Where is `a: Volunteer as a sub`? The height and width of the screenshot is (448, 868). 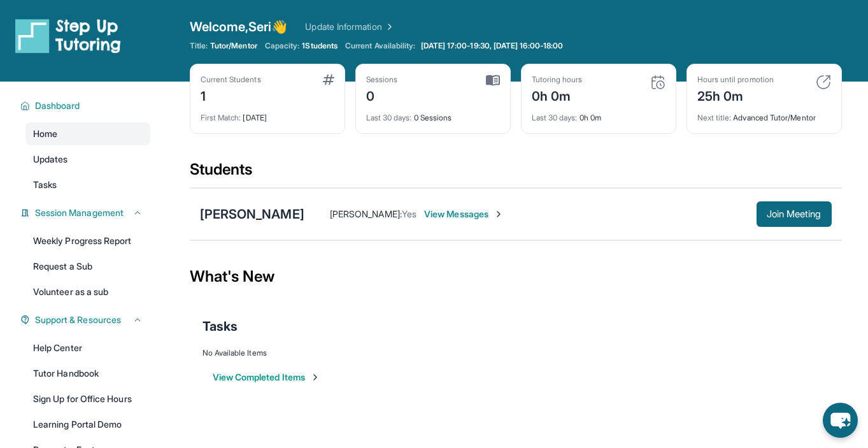 a: Volunteer as a sub is located at coordinates (88, 292).